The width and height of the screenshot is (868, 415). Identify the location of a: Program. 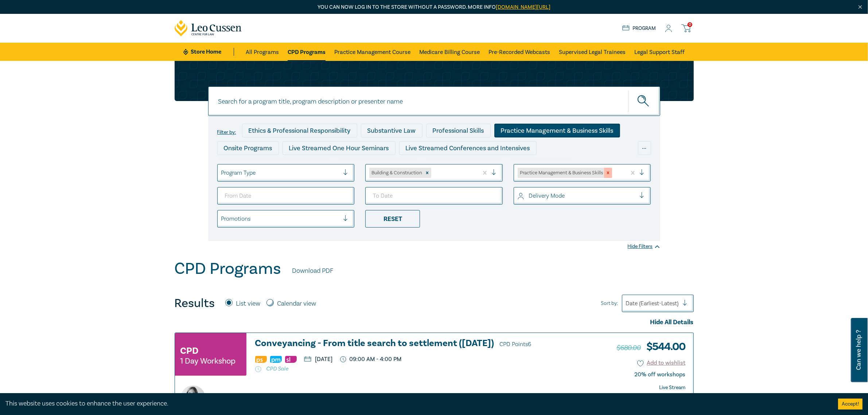
(639, 28).